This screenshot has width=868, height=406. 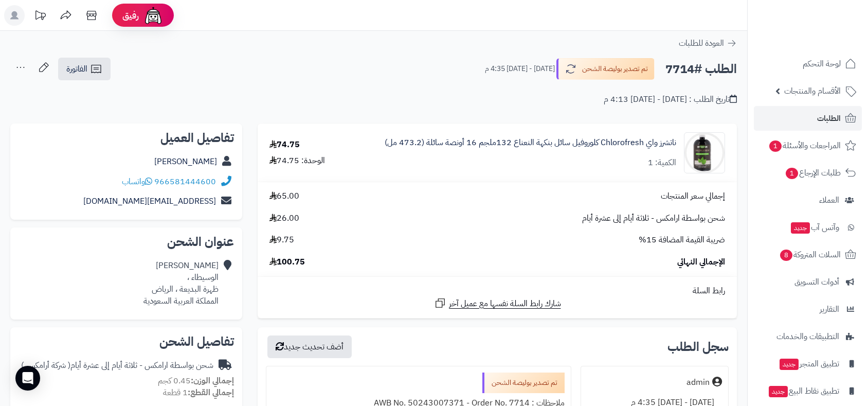 What do you see at coordinates (817, 282) in the screenshot?
I see `span: أدوات التسويق` at bounding box center [817, 282].